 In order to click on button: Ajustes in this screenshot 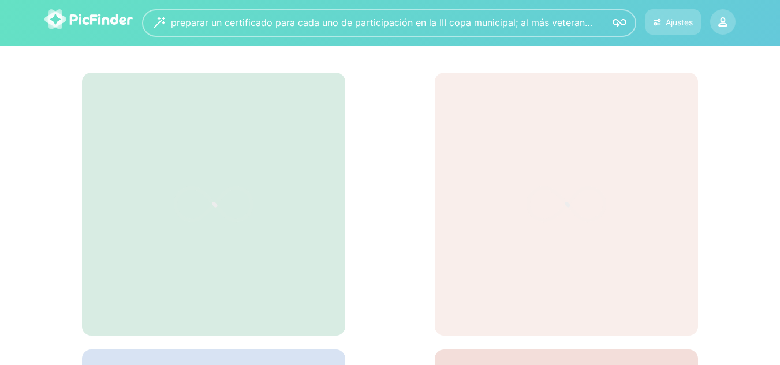, I will do `click(673, 22)`.